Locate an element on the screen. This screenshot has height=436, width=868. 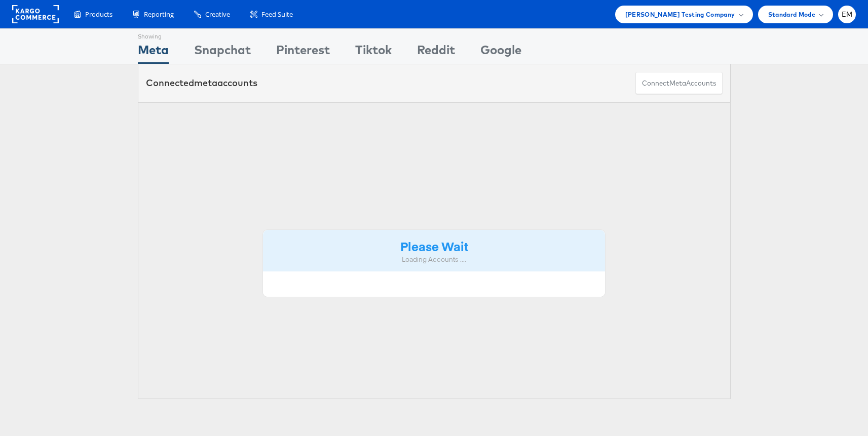
span: Reporting is located at coordinates (159, 14).